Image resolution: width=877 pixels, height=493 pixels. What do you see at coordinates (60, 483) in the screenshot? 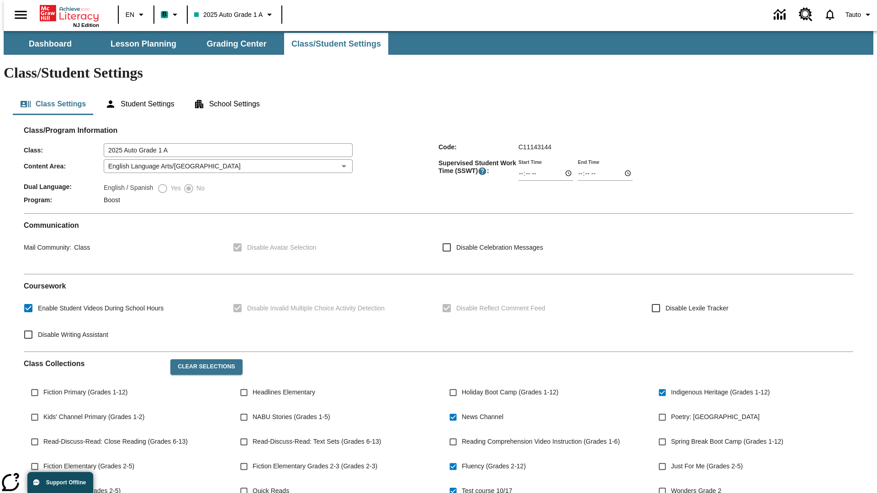
I see `button: Support Offline` at bounding box center [60, 483].